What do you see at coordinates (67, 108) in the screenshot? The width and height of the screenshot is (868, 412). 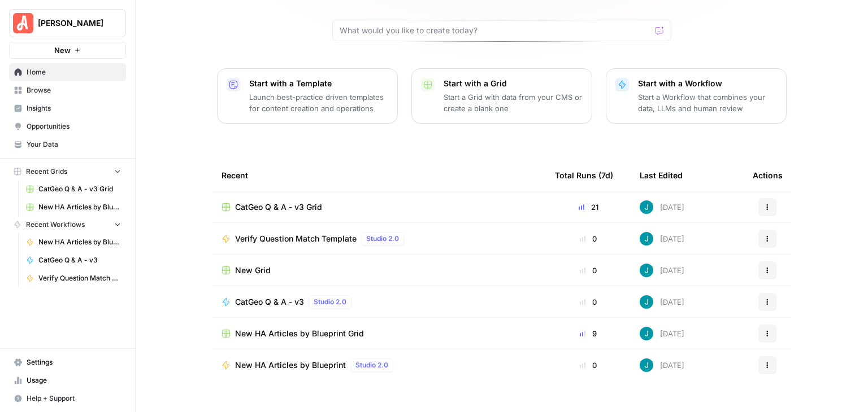 I see `a: Insights` at bounding box center [67, 108].